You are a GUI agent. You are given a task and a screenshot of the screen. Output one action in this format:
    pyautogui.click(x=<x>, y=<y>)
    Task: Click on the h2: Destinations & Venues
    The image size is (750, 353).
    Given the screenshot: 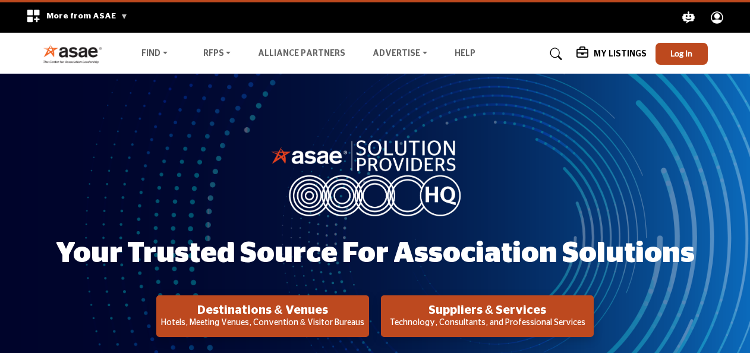 What is the action you would take?
    pyautogui.click(x=263, y=310)
    